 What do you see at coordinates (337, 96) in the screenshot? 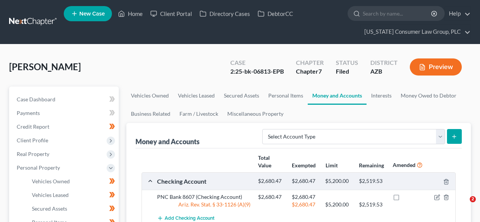
I see `a: Money and Accounts` at bounding box center [337, 96].